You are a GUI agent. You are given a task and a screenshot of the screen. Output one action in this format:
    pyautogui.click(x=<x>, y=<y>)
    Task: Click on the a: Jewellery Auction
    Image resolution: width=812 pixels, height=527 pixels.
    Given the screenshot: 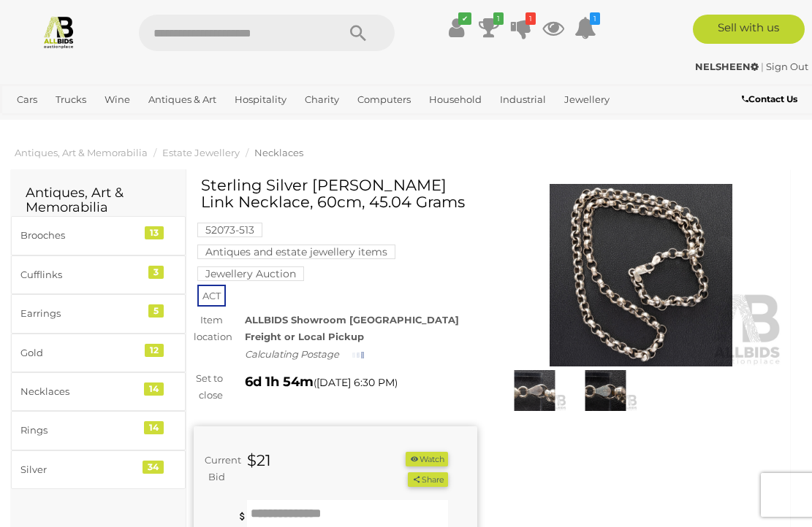 What is the action you would take?
    pyautogui.click(x=251, y=274)
    